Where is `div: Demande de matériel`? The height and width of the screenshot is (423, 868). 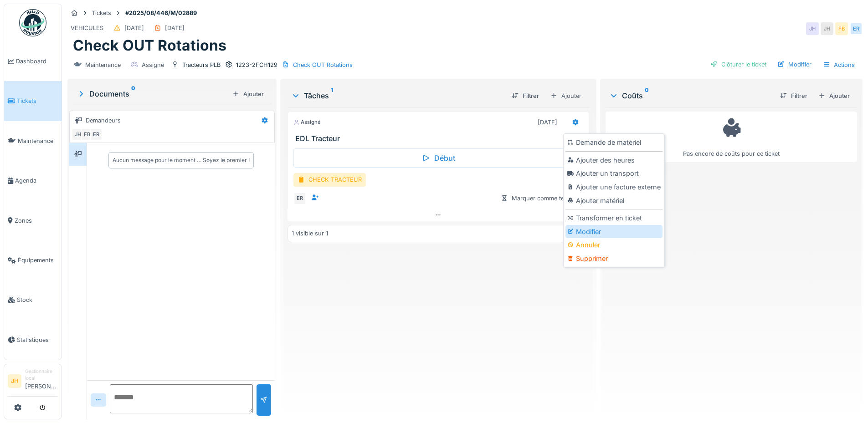 div: Demande de matériel is located at coordinates (613, 142).